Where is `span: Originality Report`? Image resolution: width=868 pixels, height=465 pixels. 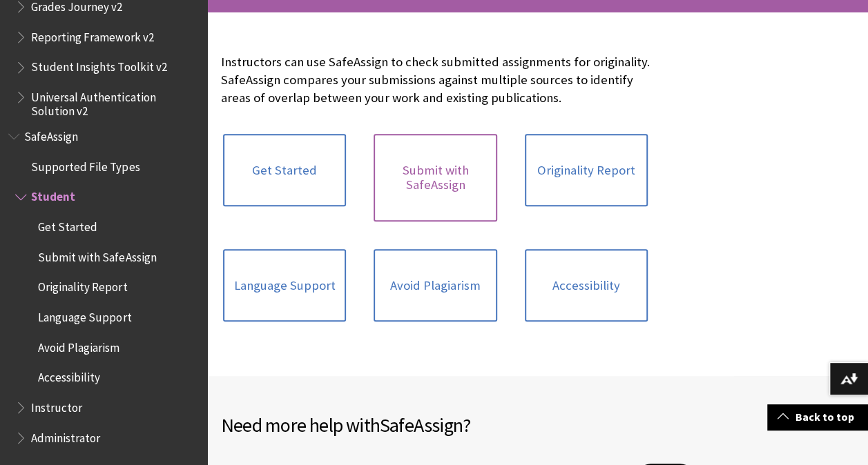 span: Originality Report is located at coordinates (82, 285).